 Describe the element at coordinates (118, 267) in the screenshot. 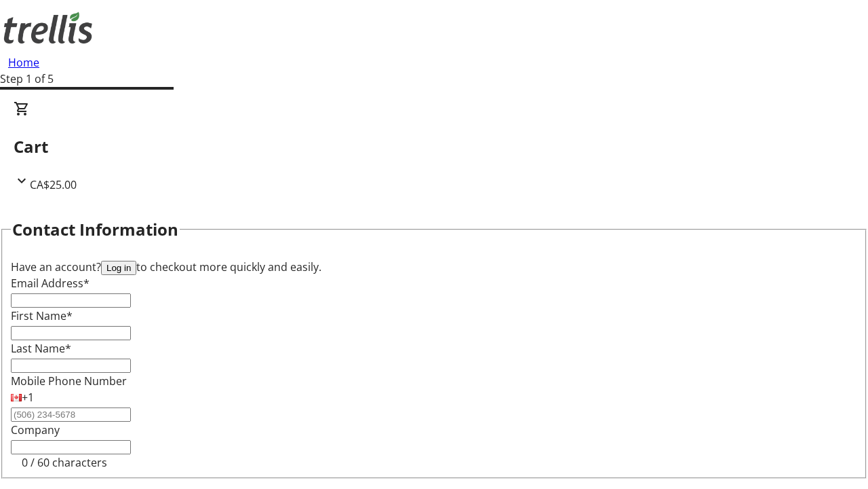

I see `button: Log in` at that location.